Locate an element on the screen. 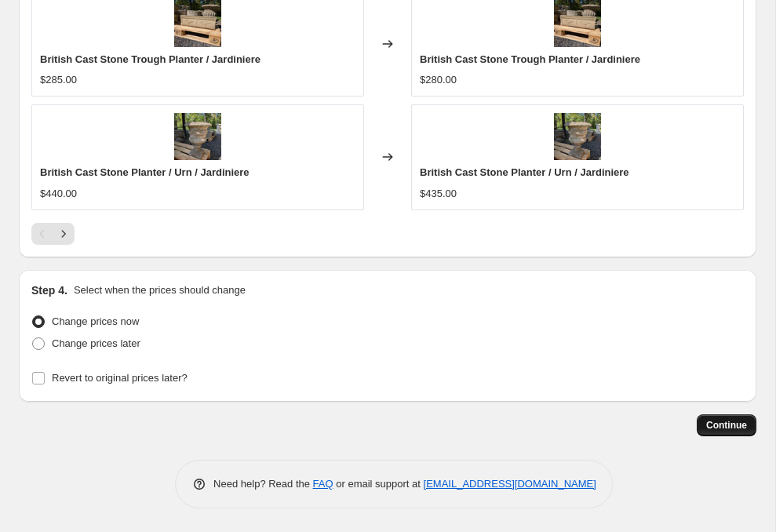 This screenshot has width=776, height=532. span: or email support at is located at coordinates (379, 483).